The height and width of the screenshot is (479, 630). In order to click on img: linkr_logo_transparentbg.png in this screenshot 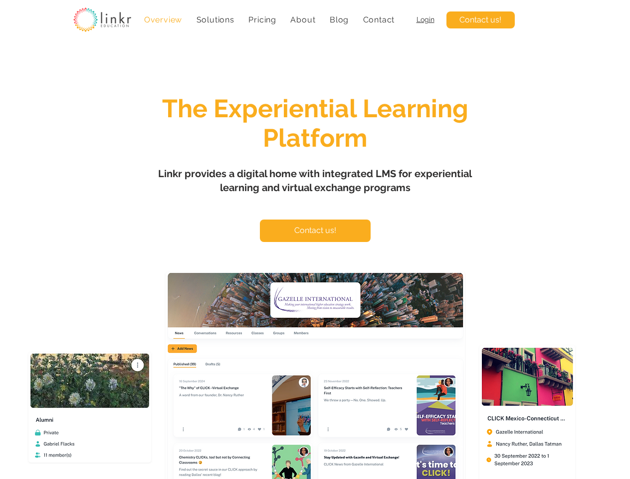, I will do `click(102, 19)`.